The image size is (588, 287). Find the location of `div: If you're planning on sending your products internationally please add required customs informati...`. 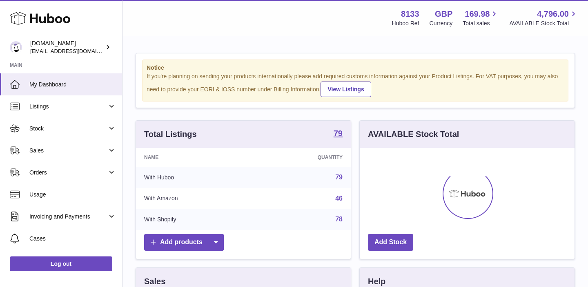

div: If you're planning on sending your products internationally please add required customs informati... is located at coordinates (355, 85).